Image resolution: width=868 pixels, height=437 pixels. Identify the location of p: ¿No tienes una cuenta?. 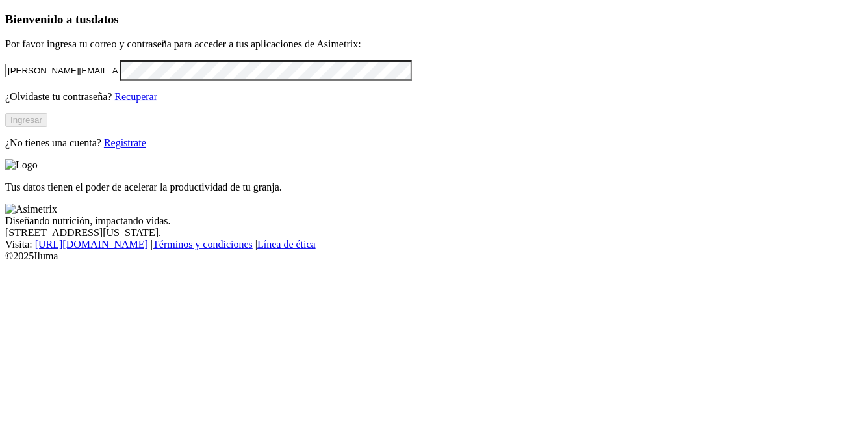
(434, 143).